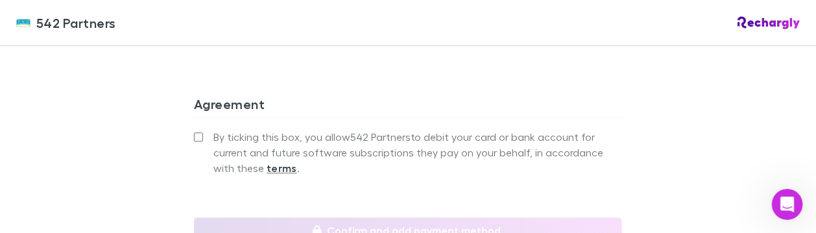  What do you see at coordinates (408, 106) in the screenshot?
I see `h3: Agreement` at bounding box center [408, 106].